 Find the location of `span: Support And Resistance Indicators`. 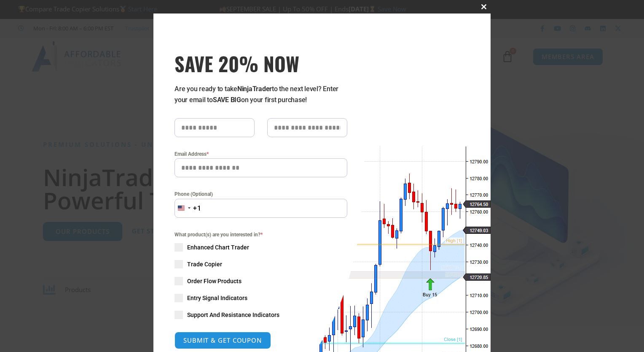

span: Support And Resistance Indicators is located at coordinates (233, 314).